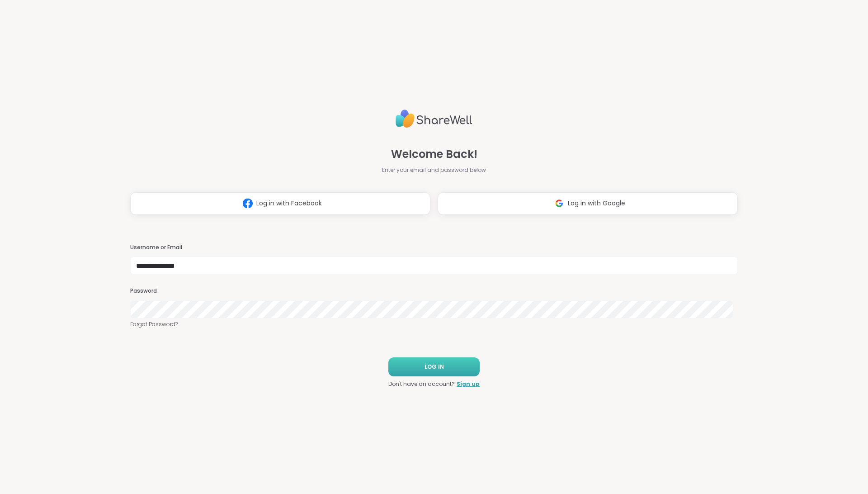 The width and height of the screenshot is (868, 494). Describe the element at coordinates (434, 119) in the screenshot. I see `img: ShareWell Logo` at that location.